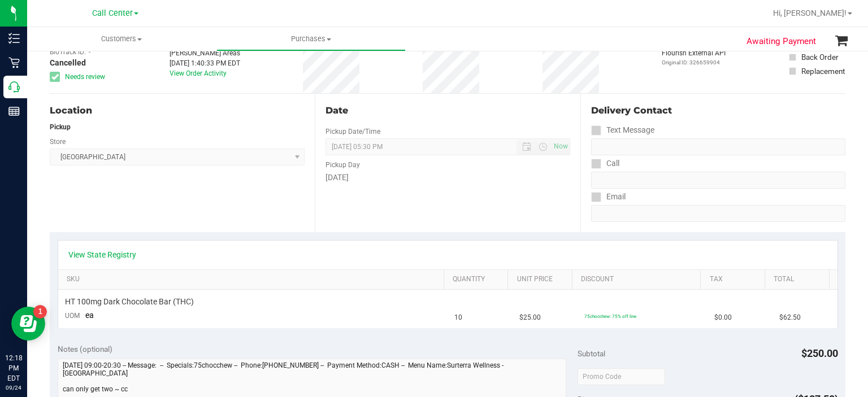  I want to click on span: Awaiting Payment, so click(781, 42).